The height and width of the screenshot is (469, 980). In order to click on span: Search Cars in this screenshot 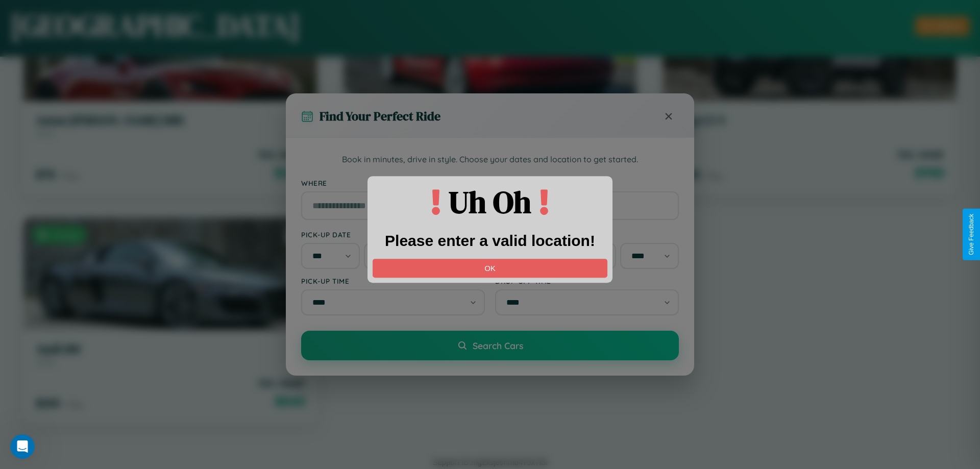, I will do `click(497, 345)`.